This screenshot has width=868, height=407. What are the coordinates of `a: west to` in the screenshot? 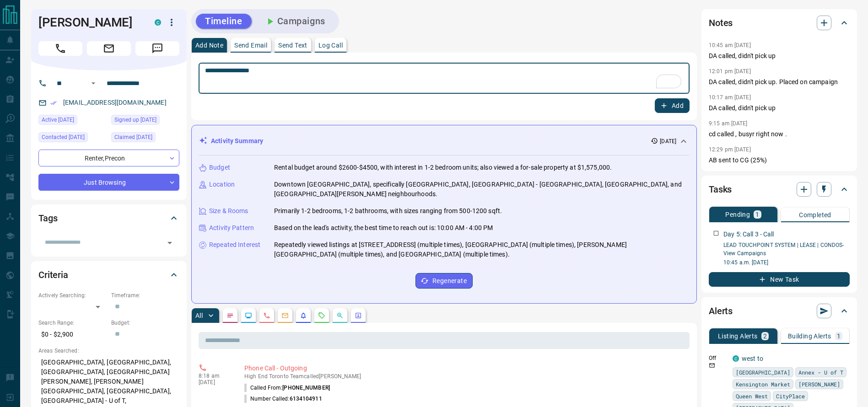 It's located at (752, 359).